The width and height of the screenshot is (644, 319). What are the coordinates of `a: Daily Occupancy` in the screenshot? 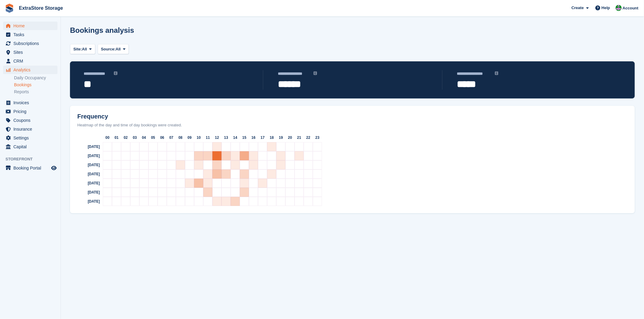 It's located at (36, 78).